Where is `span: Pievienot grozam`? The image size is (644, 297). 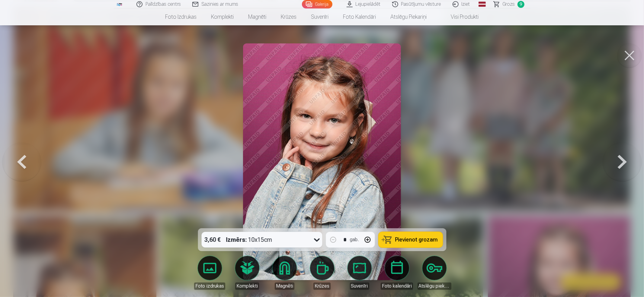 span: Pievienot grozam is located at coordinates (416, 240).